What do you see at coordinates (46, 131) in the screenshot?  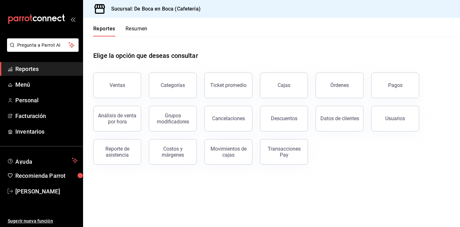 I see `span: Inventarios` at bounding box center [46, 131].